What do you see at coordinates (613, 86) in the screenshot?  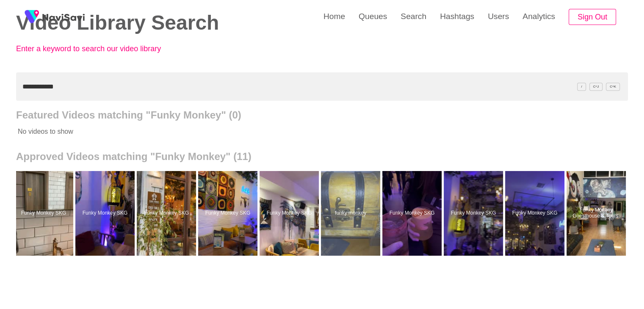 I see `span: C^K` at bounding box center [613, 86].